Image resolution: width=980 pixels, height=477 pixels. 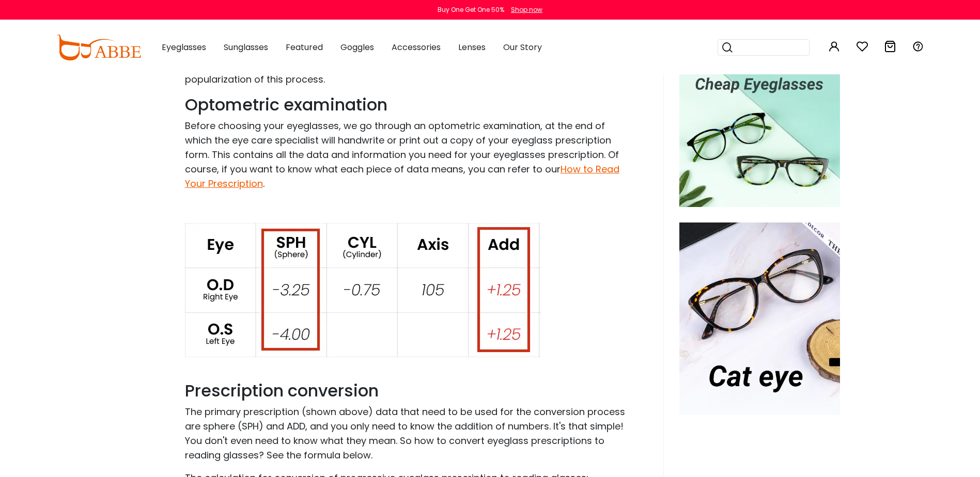 What do you see at coordinates (357, 47) in the screenshot?
I see `span: Goggles` at bounding box center [357, 47].